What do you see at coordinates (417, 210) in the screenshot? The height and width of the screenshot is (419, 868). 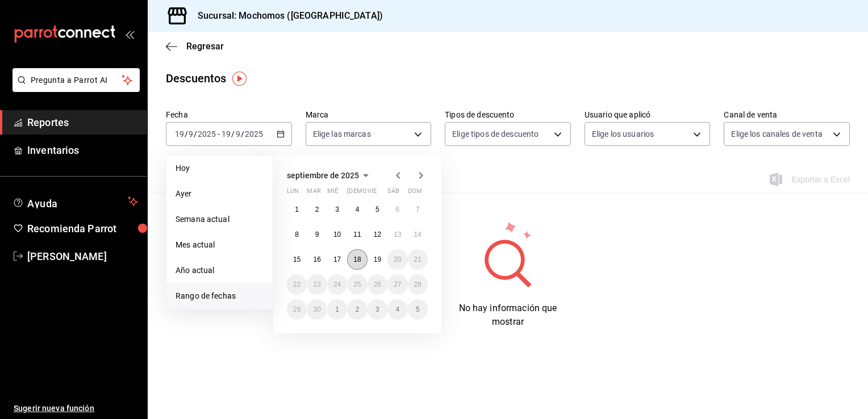 I see `button: 7 de septiembre de 2025` at bounding box center [417, 210].